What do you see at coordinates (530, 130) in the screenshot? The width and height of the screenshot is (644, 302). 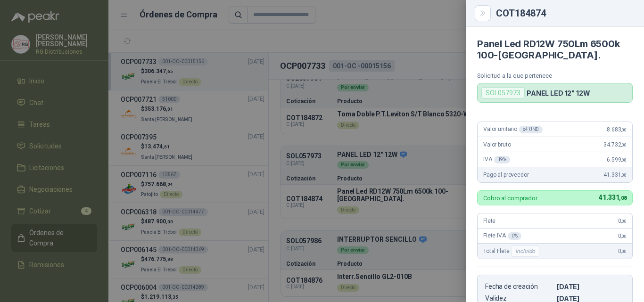 I see `div: x 4 UND` at bounding box center [530, 130].